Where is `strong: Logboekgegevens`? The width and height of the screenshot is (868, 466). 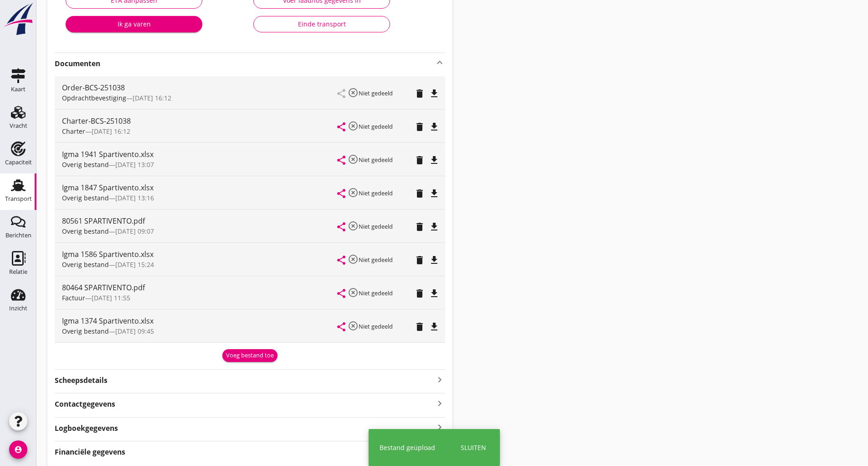 strong: Logboekgegevens is located at coordinates (86, 428).